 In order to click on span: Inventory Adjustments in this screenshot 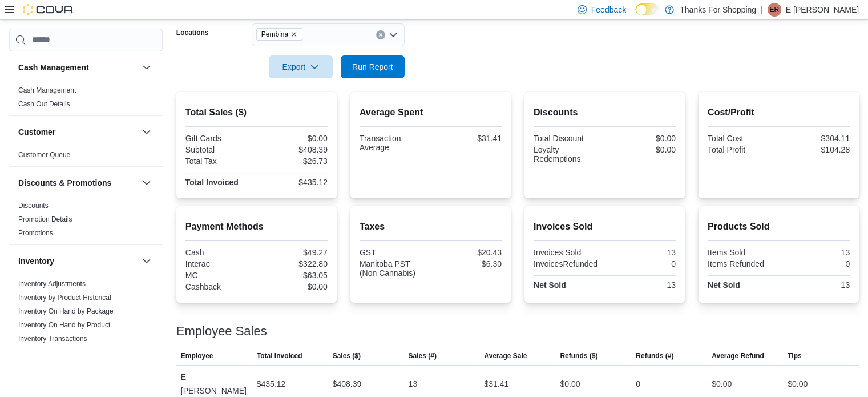, I will do `click(52, 283)`.